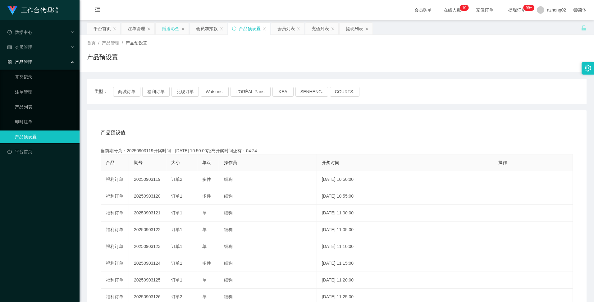  I want to click on span: 首页, so click(91, 43).